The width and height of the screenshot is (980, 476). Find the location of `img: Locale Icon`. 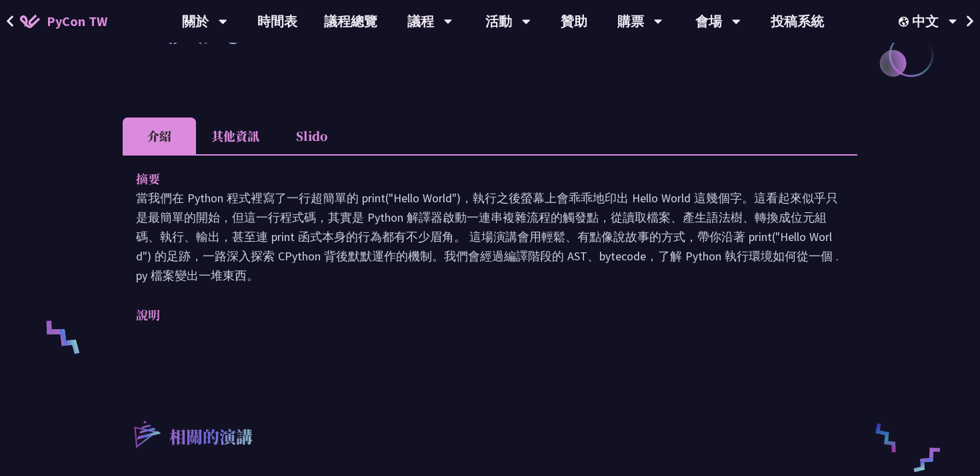

img: Locale Icon is located at coordinates (905, 21).